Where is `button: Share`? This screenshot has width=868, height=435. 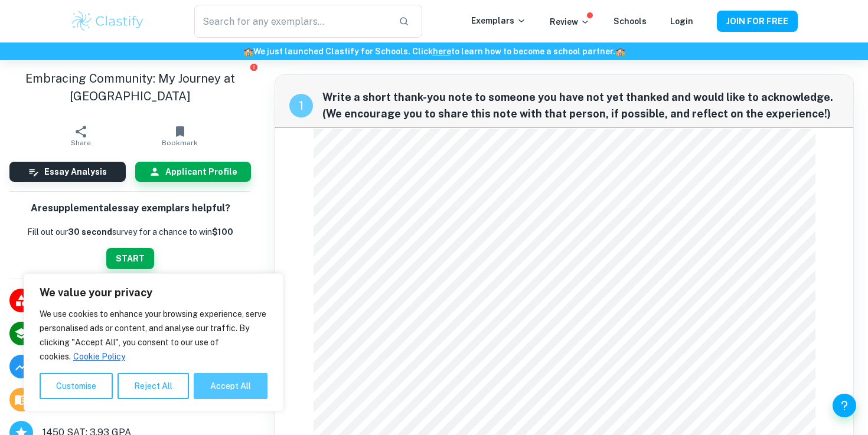 button: Share is located at coordinates (81, 136).